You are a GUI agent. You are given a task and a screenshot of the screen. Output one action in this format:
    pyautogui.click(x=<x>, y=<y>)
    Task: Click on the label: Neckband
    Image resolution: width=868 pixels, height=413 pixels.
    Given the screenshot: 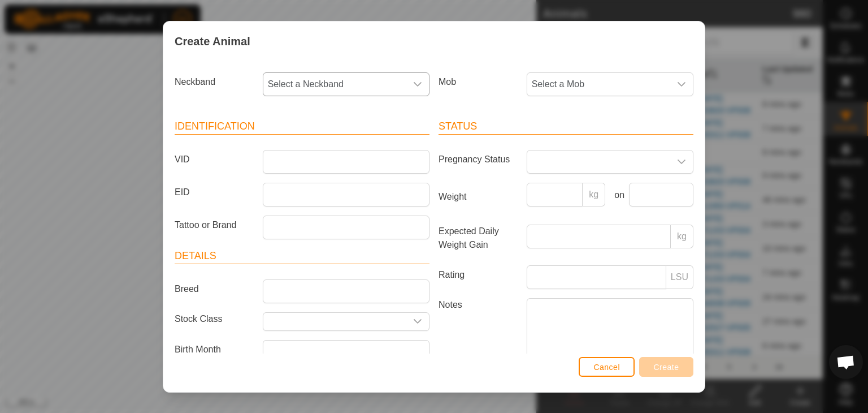 What is the action you would take?
    pyautogui.click(x=215, y=82)
    